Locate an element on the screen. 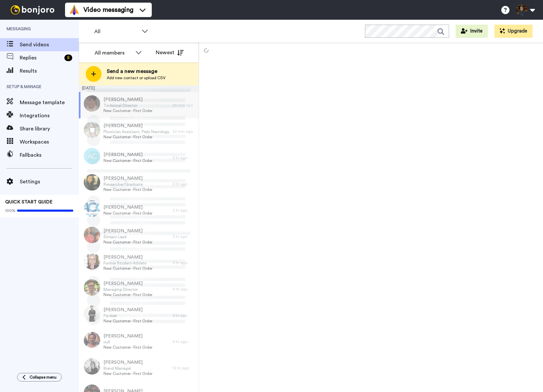 This screenshot has height=392, width=543. img: e5fde51a-194a-45d4-a301-f52f1978656b.jpg is located at coordinates (92, 182).